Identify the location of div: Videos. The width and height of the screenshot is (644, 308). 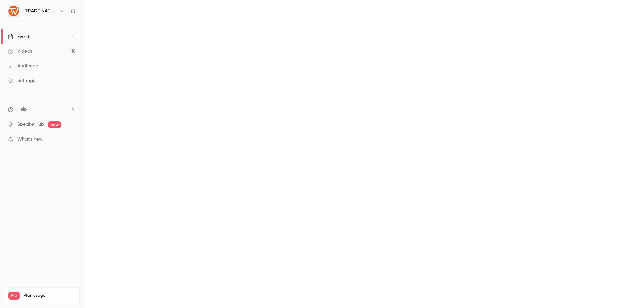
(20, 51).